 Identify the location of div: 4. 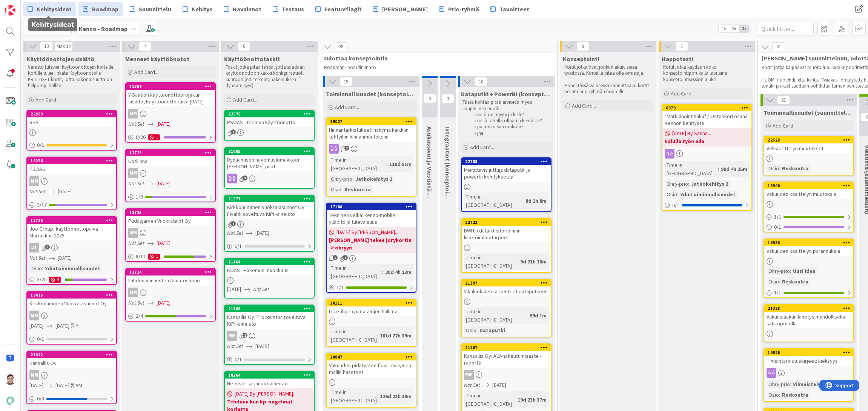
(55, 280).